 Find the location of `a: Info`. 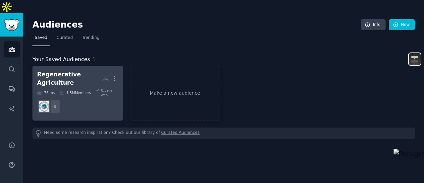

a: Info is located at coordinates (374, 25).